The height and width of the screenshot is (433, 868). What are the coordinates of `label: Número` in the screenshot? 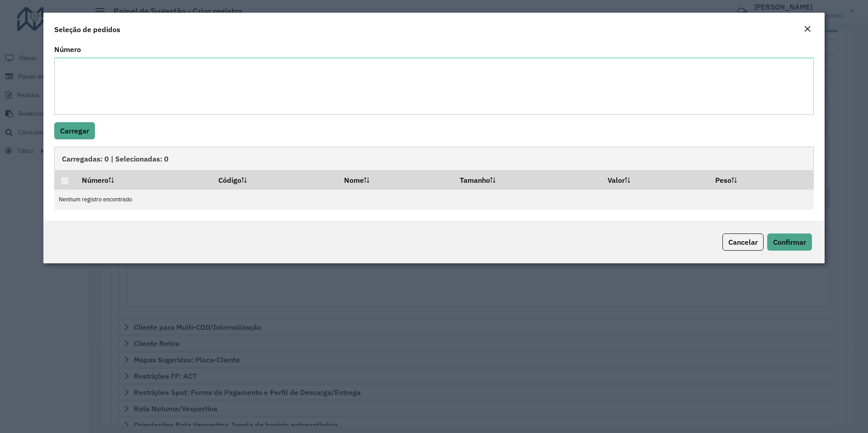 It's located at (67, 49).